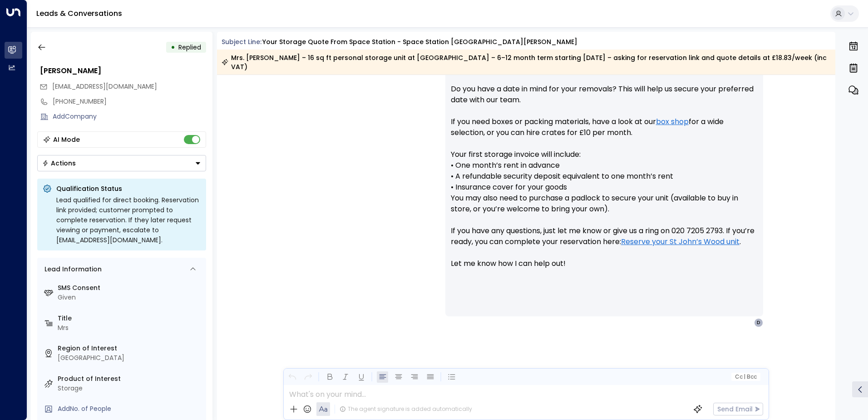  Describe the element at coordinates (759, 322) in the screenshot. I see `div: D` at that location.